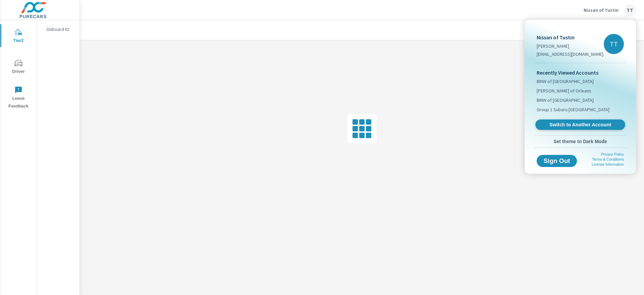 This screenshot has height=295, width=644. Describe the element at coordinates (580, 141) in the screenshot. I see `button: Set theme to Dark Mode` at that location.